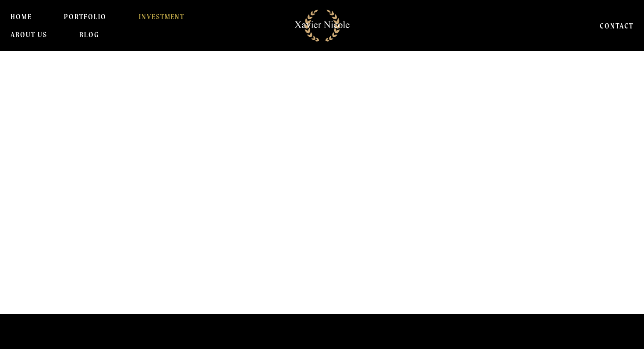 This screenshot has height=349, width=644. What do you see at coordinates (322, 26) in the screenshot?
I see `img: Michigan Wedding Videographers | Detroit Cinematic Wedding Films By Xavier Nicole` at bounding box center [322, 26].